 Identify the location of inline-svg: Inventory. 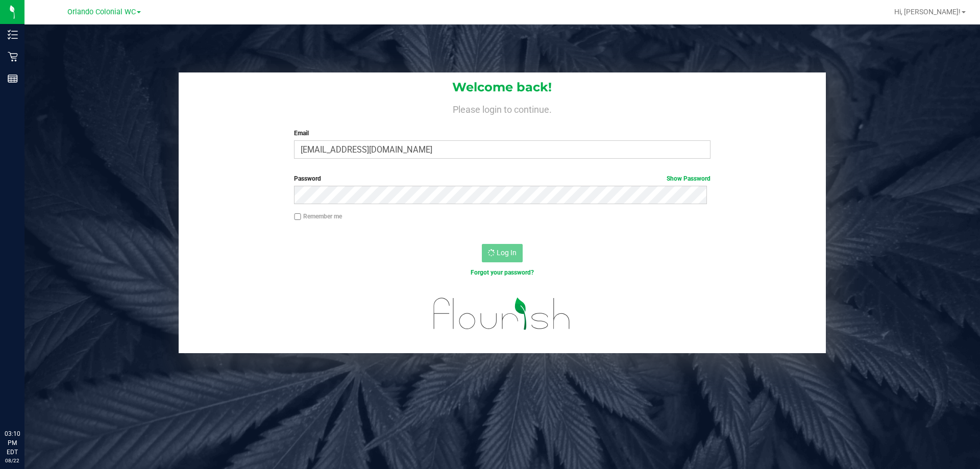
(13, 35).